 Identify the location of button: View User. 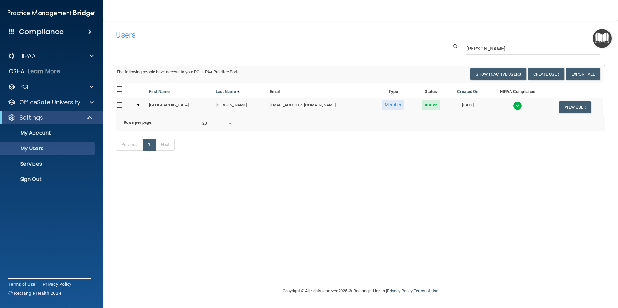
(575, 107).